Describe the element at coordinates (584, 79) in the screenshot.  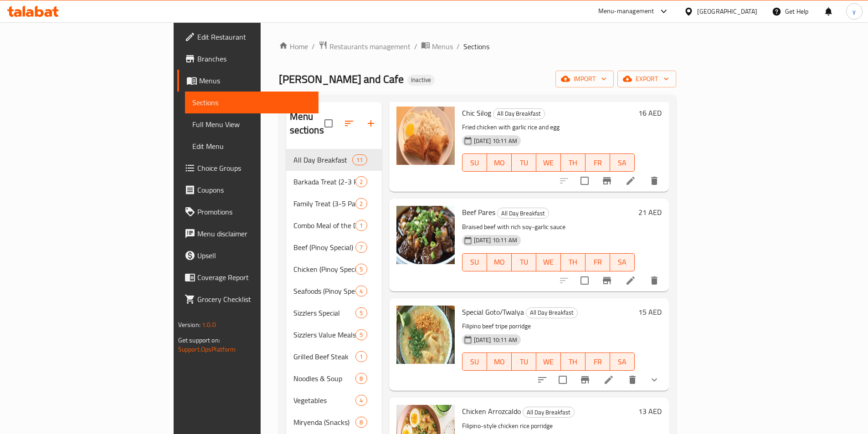
I see `button: import` at that location.